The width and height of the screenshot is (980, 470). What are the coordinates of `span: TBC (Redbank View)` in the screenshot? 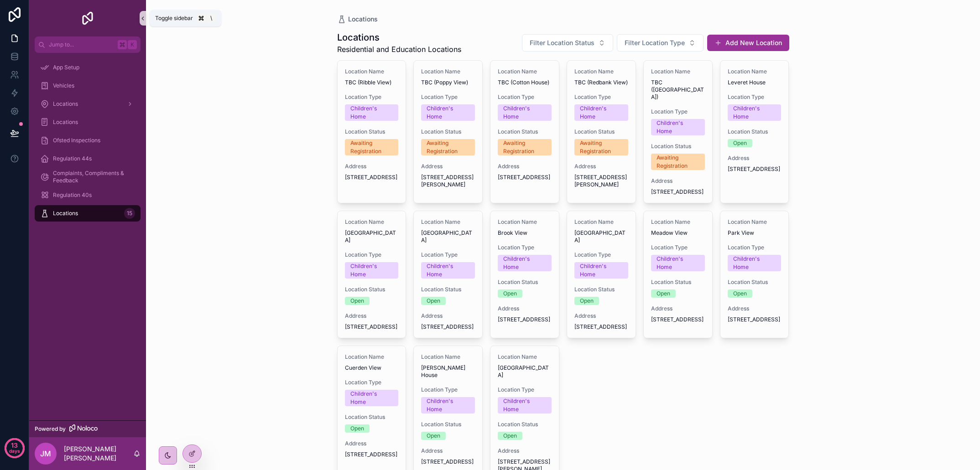 It's located at (602, 83).